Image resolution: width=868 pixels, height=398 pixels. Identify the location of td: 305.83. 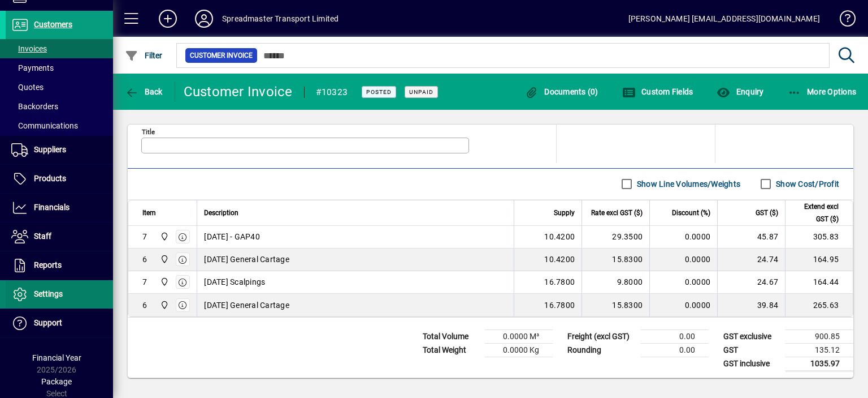
(819, 237).